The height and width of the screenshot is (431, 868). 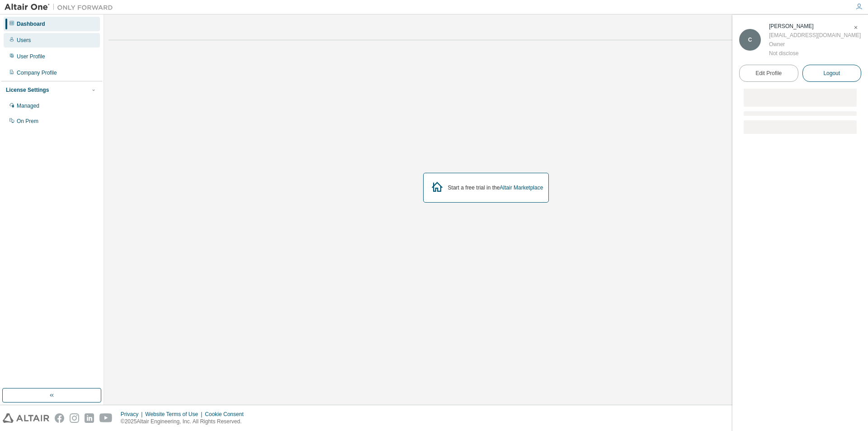 I want to click on div: Website Terms of Use, so click(x=175, y=414).